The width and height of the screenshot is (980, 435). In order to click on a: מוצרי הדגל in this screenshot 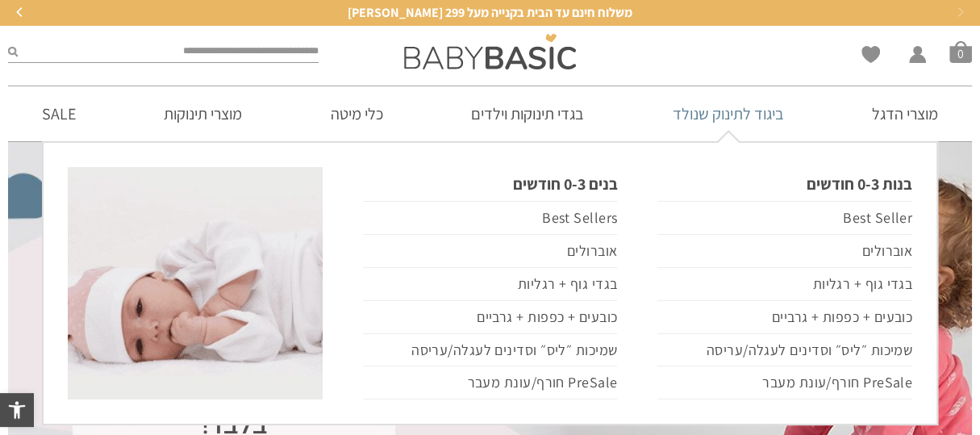, I will do `click(905, 114)`.